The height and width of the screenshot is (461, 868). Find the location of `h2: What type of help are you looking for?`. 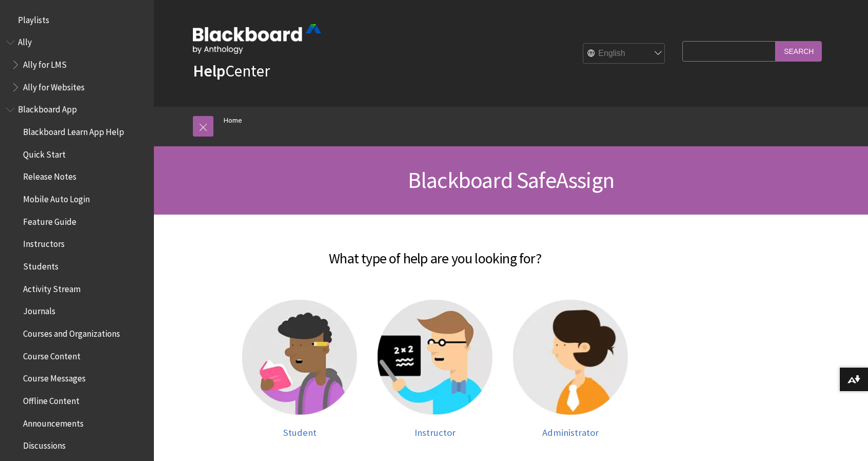

h2: What type of help are you looking for? is located at coordinates (435, 252).